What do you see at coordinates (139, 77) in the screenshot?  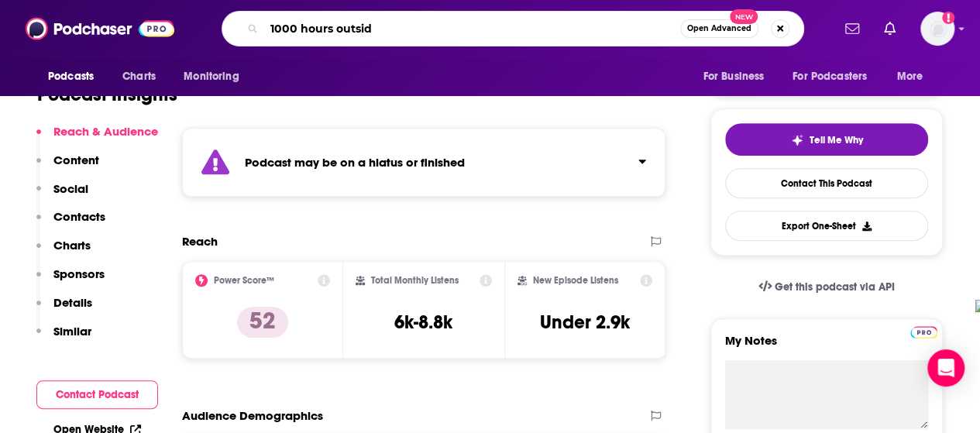 I see `a: Charts` at bounding box center [139, 77].